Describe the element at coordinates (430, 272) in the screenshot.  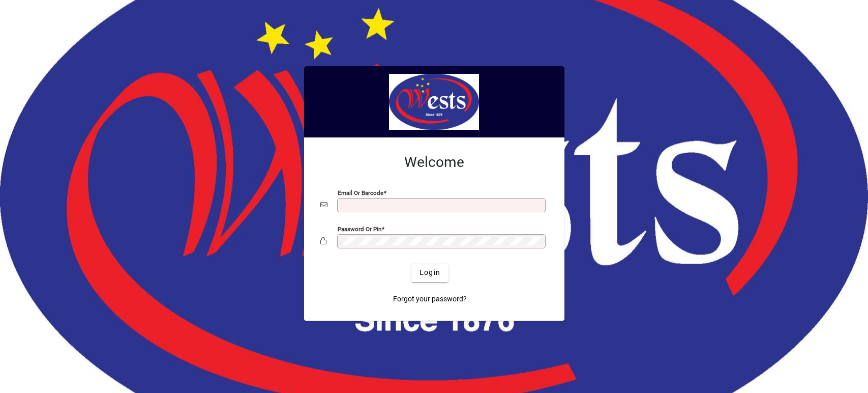
I see `button: Login` at that location.